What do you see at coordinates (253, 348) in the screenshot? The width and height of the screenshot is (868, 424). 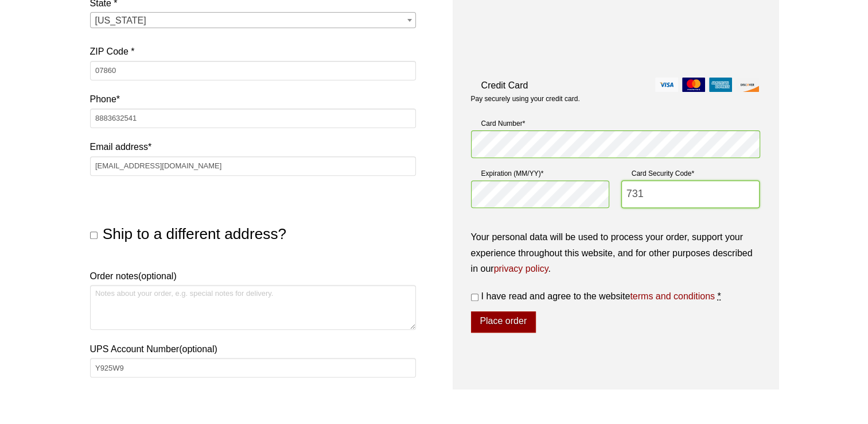 I see `label: UPS Account Number` at bounding box center [253, 348].